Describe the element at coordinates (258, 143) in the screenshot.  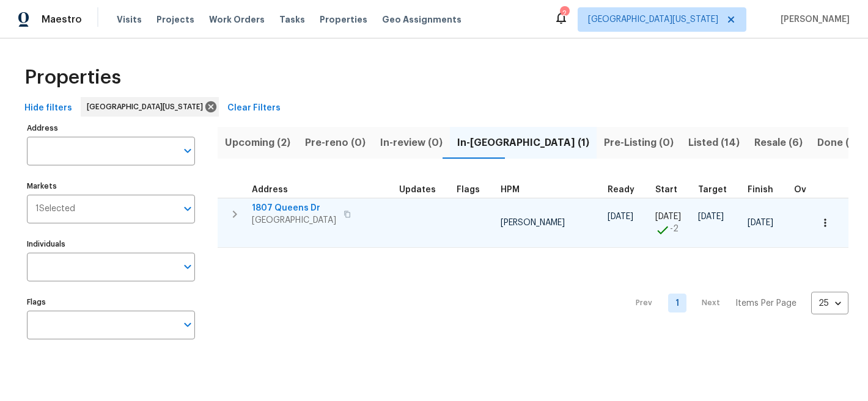
I see `span: Upcoming (2)` at that location.